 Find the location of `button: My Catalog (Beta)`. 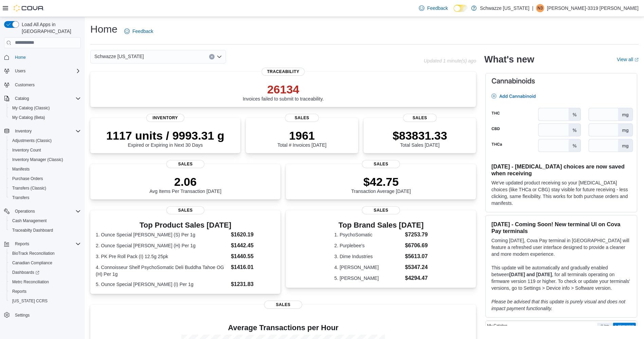

button: My Catalog (Beta) is located at coordinates (45, 117).